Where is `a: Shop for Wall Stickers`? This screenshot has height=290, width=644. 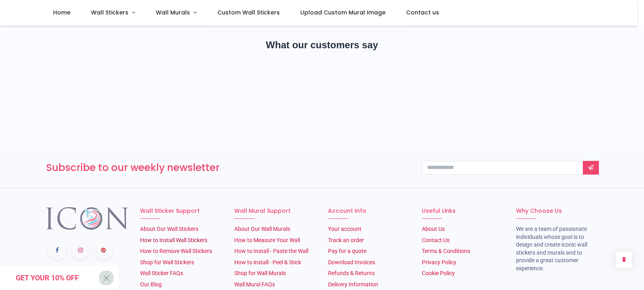
a: Shop for Wall Stickers is located at coordinates (167, 262).